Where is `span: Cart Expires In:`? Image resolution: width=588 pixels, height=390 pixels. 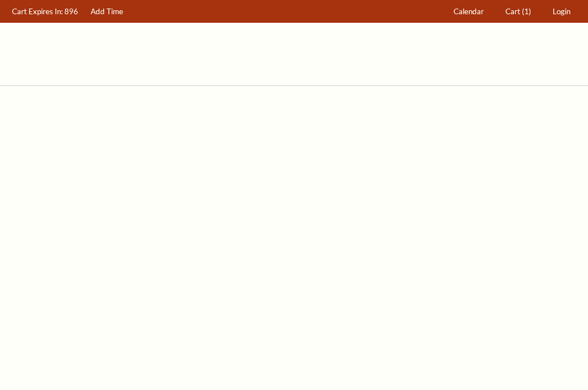
span: Cart Expires In: is located at coordinates (37, 11).